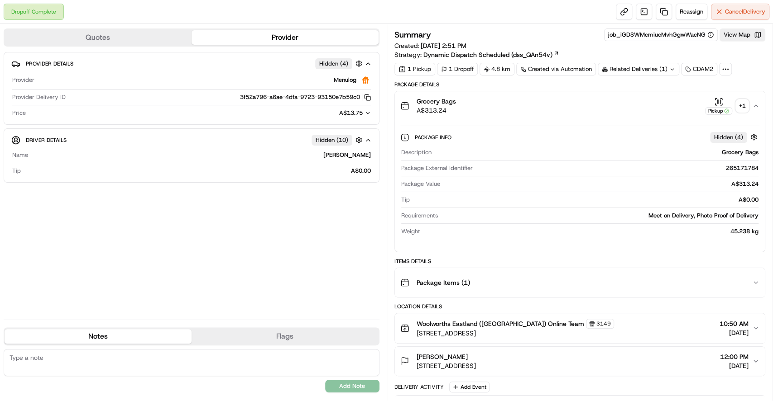 The height and width of the screenshot is (401, 773). I want to click on button: Hidden (10), so click(338, 140).